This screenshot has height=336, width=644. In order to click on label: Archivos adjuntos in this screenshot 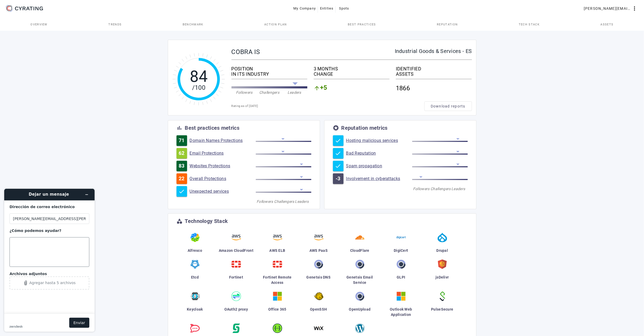, I will do `click(49, 89)`.